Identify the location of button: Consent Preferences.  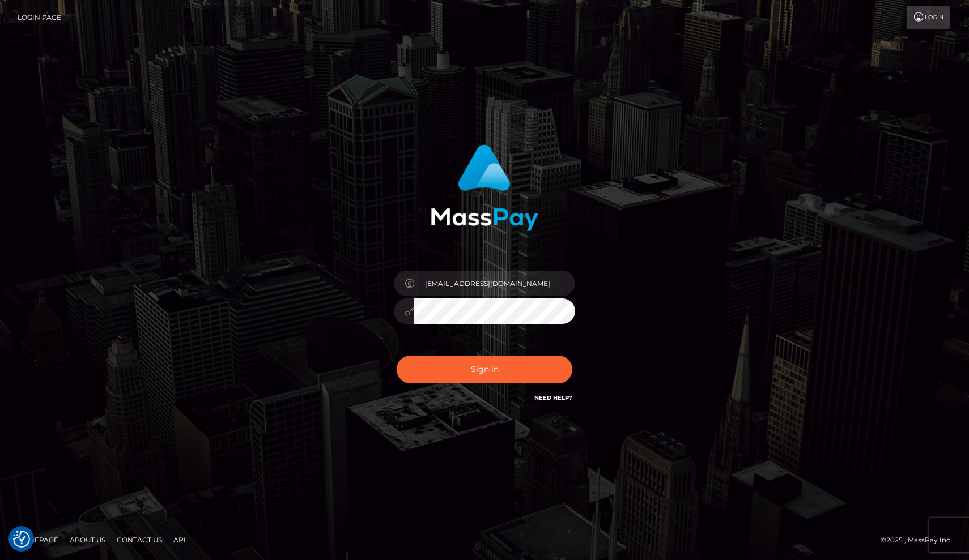
(22, 539).